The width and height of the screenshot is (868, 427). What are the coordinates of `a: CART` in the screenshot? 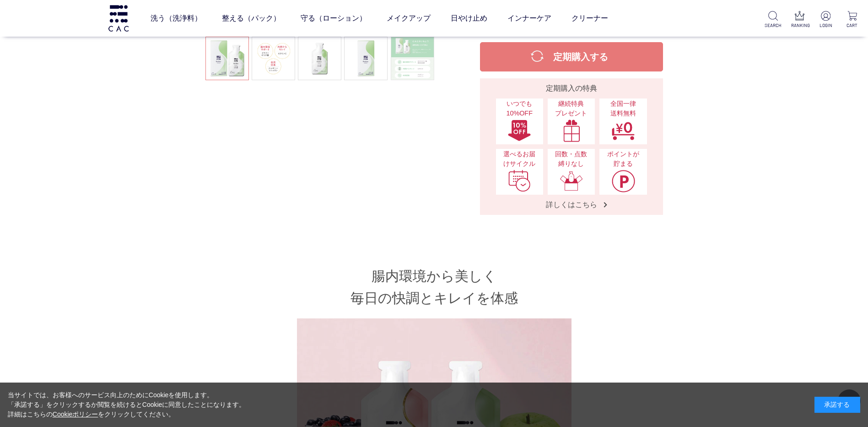 It's located at (851, 20).